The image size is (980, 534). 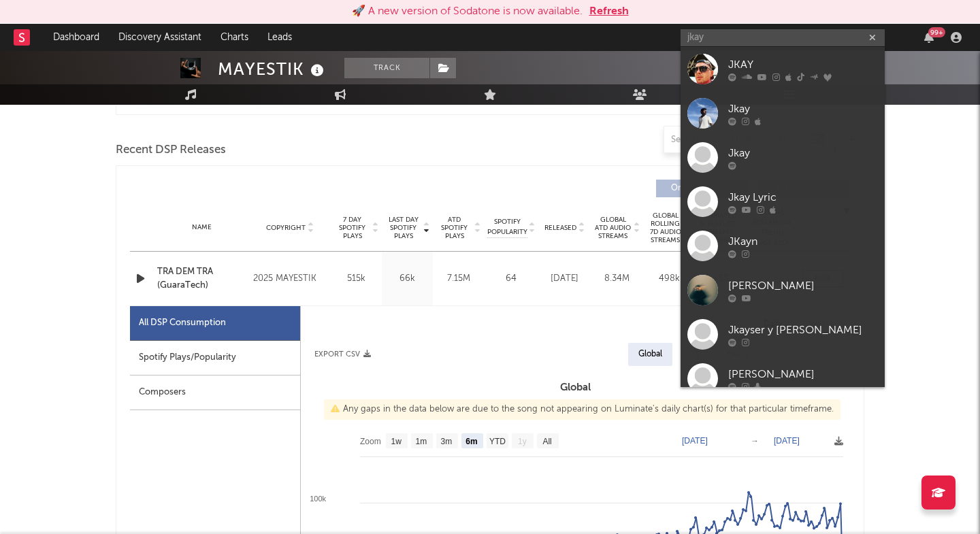 I want to click on text: 1m, so click(x=421, y=441).